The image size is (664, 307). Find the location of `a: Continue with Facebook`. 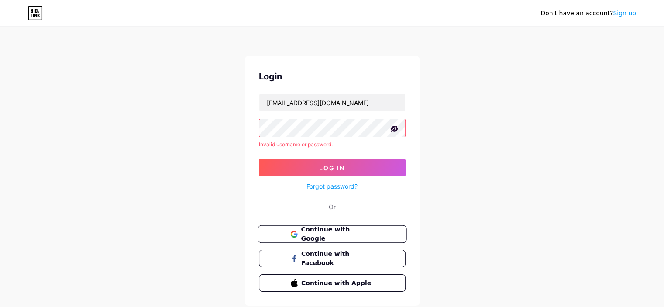

a: Continue with Facebook is located at coordinates (332, 258).